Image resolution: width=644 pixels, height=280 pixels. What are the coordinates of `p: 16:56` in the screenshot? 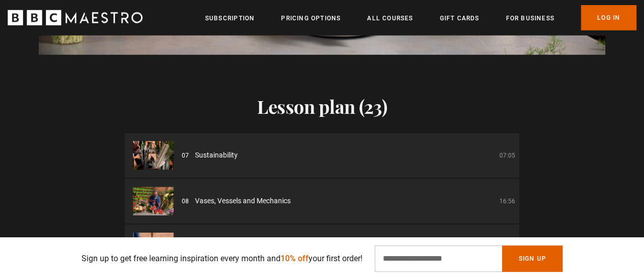 It's located at (507, 201).